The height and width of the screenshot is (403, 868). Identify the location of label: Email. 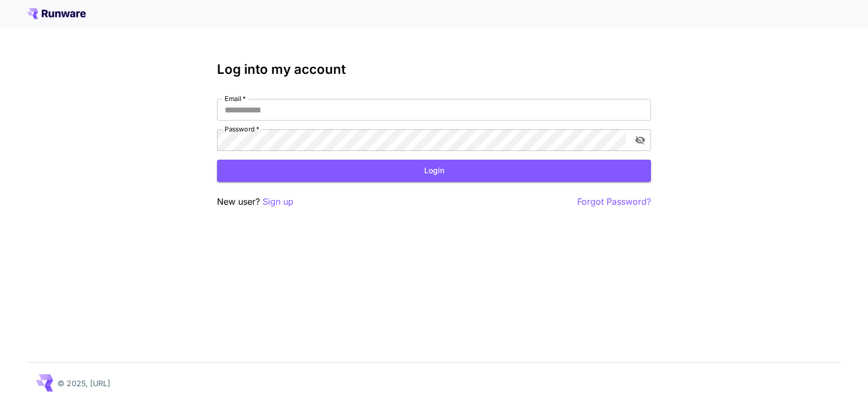
(235, 99).